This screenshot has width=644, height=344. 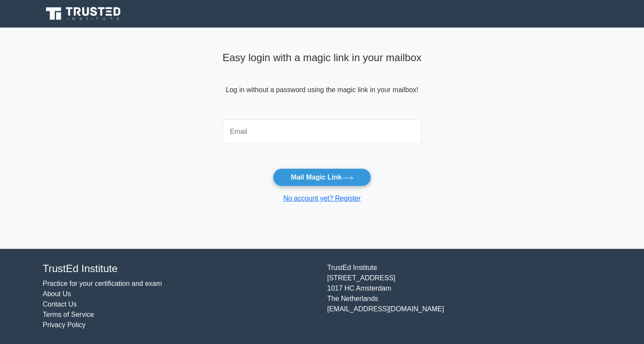 I want to click on div: Log in without a password using the magic link in your mailbox!, so click(x=322, y=82).